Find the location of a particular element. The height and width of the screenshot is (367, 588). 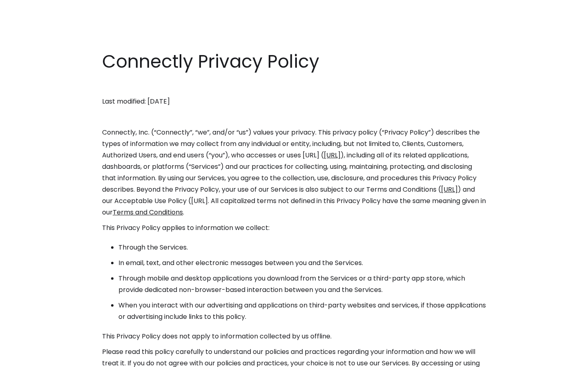

ul: Language list is located at coordinates (33, 359).